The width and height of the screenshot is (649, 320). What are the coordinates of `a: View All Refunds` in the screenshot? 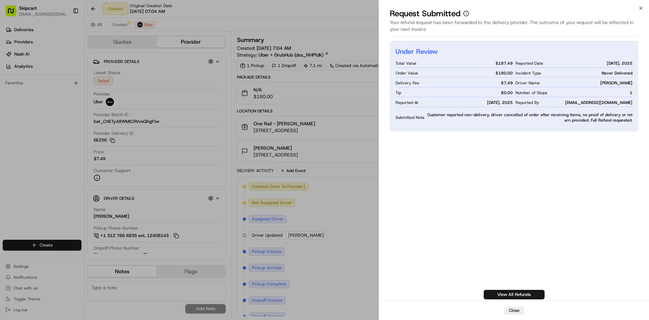 It's located at (515, 294).